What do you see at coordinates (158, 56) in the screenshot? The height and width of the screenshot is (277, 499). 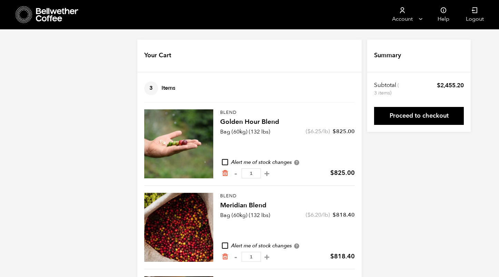 I see `h4: Your Cart` at bounding box center [158, 56].